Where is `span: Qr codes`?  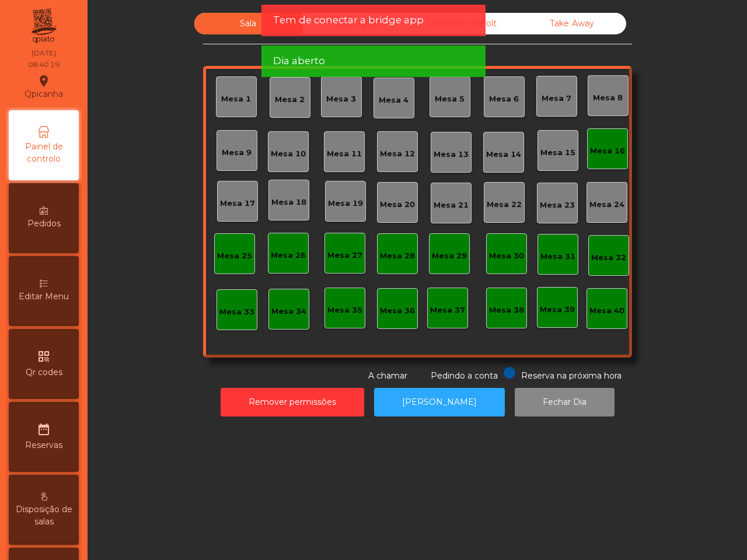
span: Qr codes is located at coordinates (44, 372).